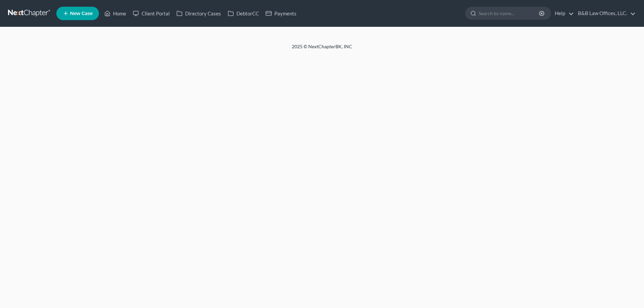 This screenshot has width=644, height=308. What do you see at coordinates (81, 13) in the screenshot?
I see `span: New Case` at bounding box center [81, 13].